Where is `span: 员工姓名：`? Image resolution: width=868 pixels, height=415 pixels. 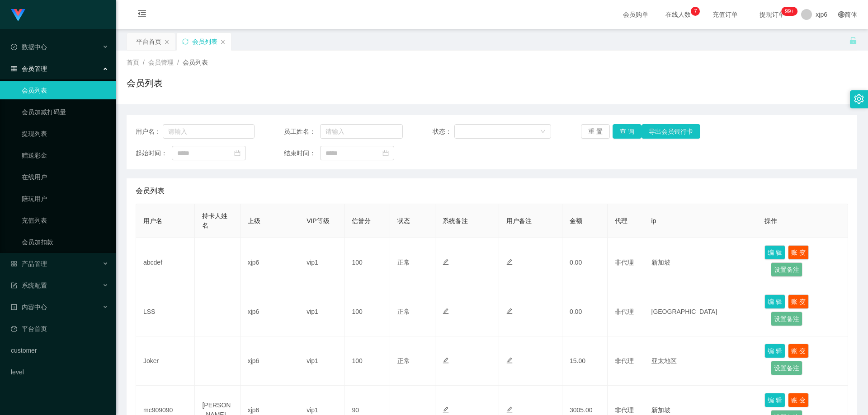
span: 员工姓名： is located at coordinates (302, 132).